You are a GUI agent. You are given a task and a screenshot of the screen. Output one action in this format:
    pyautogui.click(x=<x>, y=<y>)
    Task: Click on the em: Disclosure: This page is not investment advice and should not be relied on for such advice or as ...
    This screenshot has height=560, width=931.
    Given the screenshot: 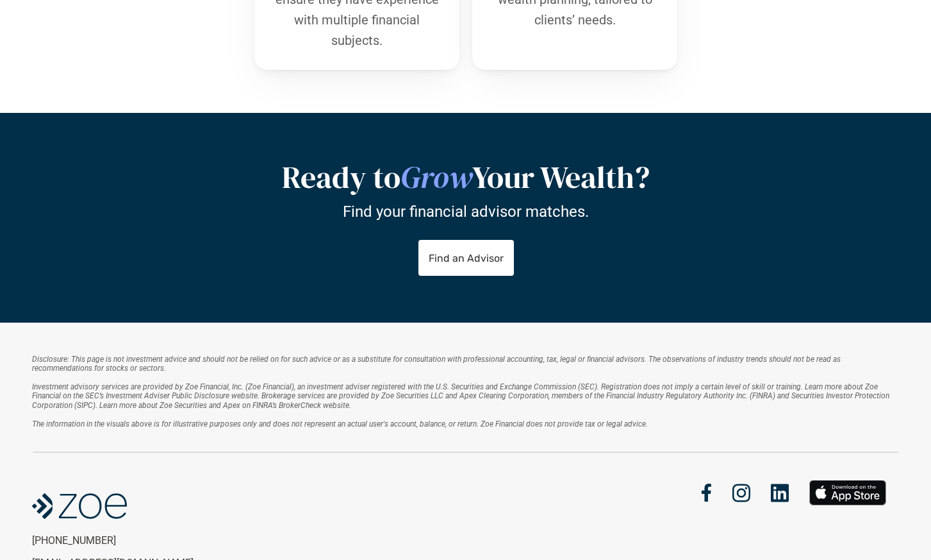 What is the action you would take?
    pyautogui.click(x=437, y=364)
    